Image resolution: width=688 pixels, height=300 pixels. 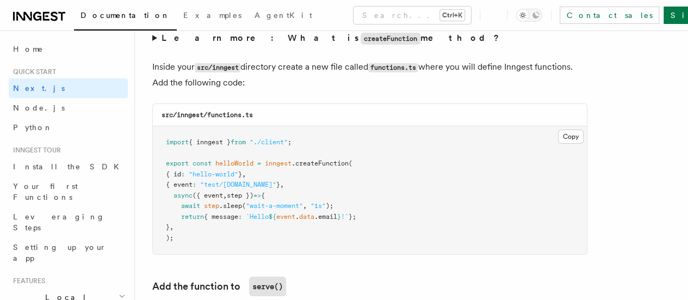 What do you see at coordinates (452, 15) in the screenshot?
I see `kbd: Ctrl+K` at bounding box center [452, 15].